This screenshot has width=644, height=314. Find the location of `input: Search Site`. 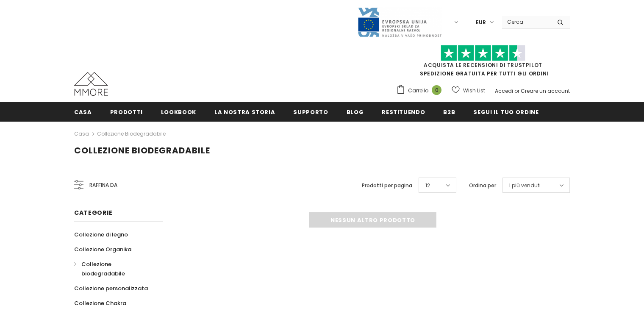

input: Search Site is located at coordinates (526, 21).